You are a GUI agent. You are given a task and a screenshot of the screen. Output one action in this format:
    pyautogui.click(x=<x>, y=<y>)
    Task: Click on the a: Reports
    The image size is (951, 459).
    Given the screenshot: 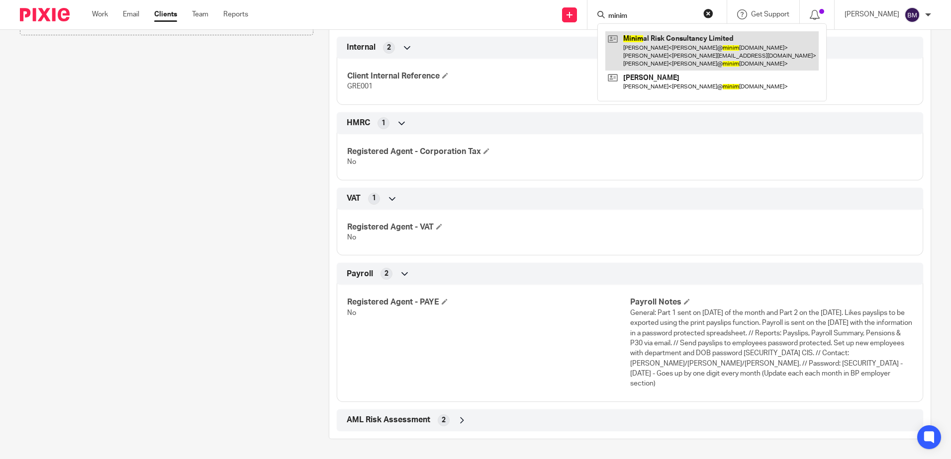 What is the action you would take?
    pyautogui.click(x=236, y=14)
    